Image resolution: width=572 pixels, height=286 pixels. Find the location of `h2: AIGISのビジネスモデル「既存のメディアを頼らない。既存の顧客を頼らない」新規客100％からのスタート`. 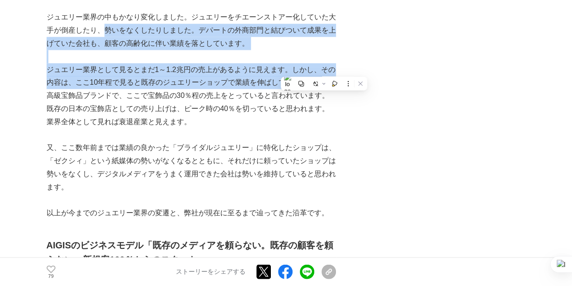

h2: AIGISのビジネスモデル「既存のメディアを頼らない。既存の顧客を頼らない」新規客100％からのスタート is located at coordinates (191, 252).